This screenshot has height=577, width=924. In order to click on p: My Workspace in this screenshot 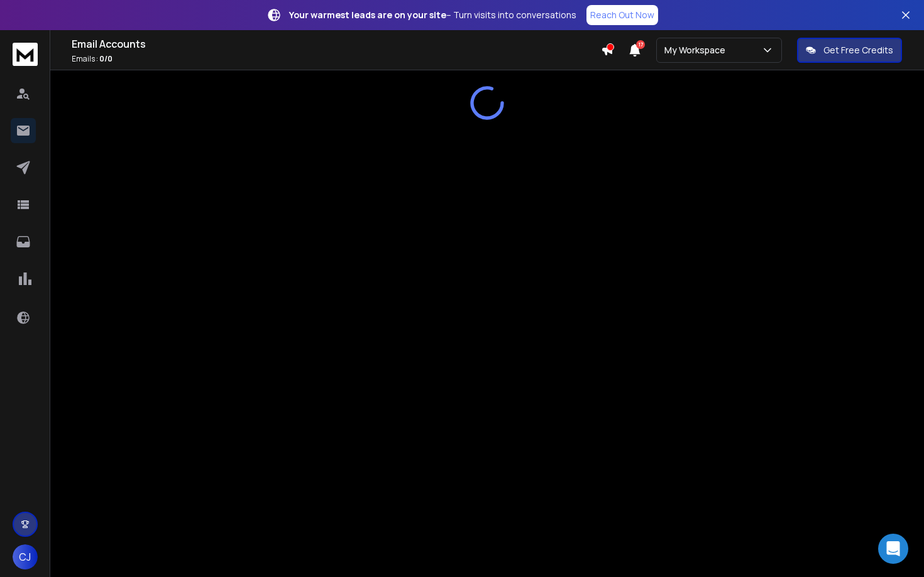, I will do `click(697, 50)`.